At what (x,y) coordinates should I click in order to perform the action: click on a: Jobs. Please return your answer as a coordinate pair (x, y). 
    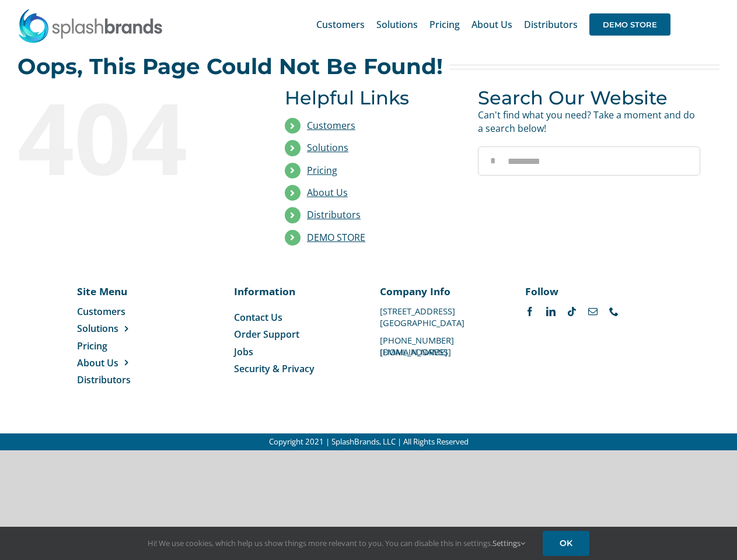
    Looking at the image, I should click on (295, 351).